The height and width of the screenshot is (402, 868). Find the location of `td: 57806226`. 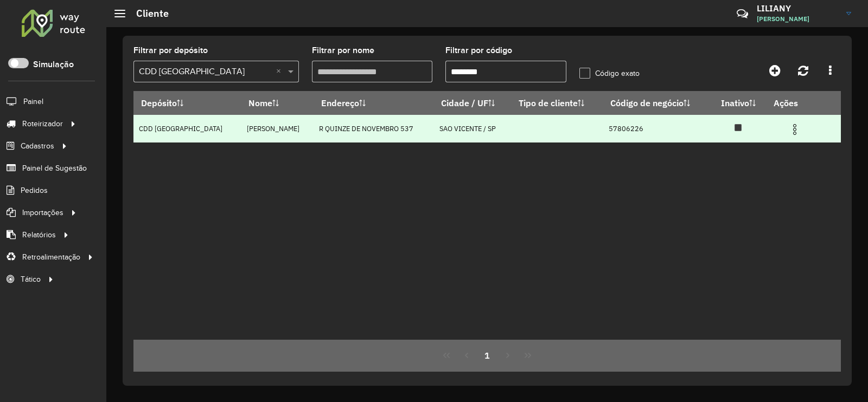

td: 57806226 is located at coordinates (657, 129).